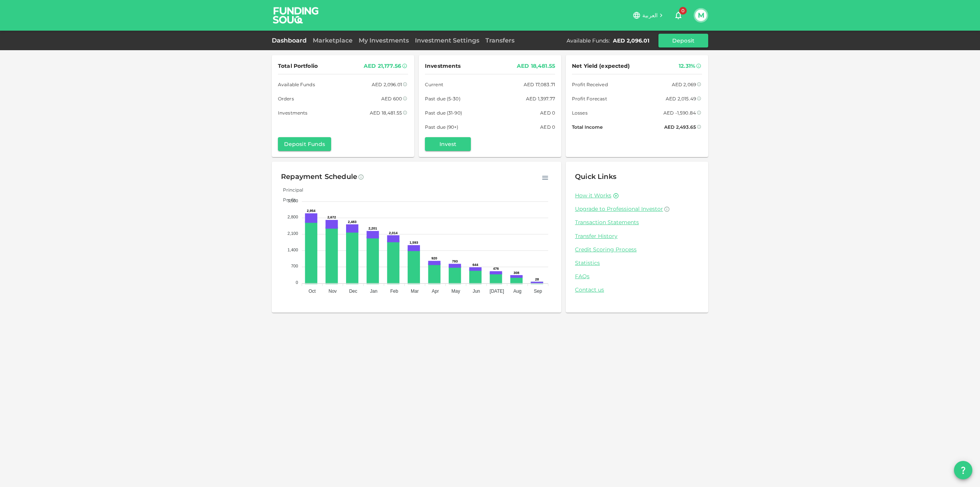 The image size is (980, 487). What do you see at coordinates (448, 144) in the screenshot?
I see `button: Invest` at bounding box center [448, 144].